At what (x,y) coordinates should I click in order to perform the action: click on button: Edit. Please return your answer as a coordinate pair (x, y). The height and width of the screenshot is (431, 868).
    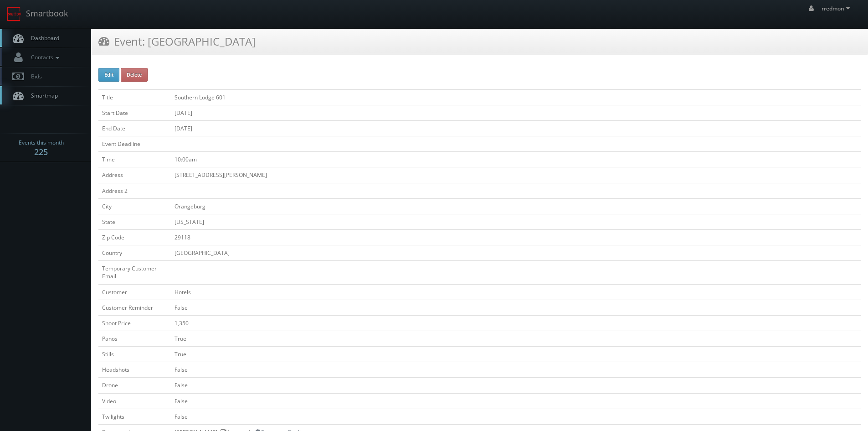
    Looking at the image, I should click on (109, 75).